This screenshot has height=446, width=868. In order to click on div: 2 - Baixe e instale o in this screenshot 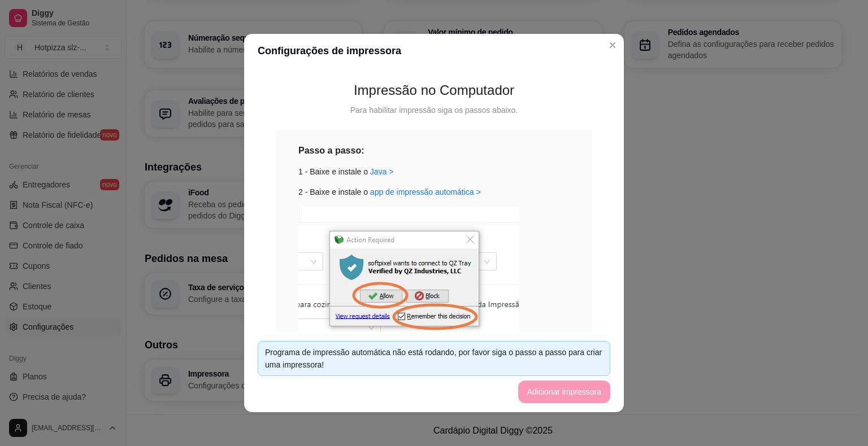, I will do `click(434, 192)`.